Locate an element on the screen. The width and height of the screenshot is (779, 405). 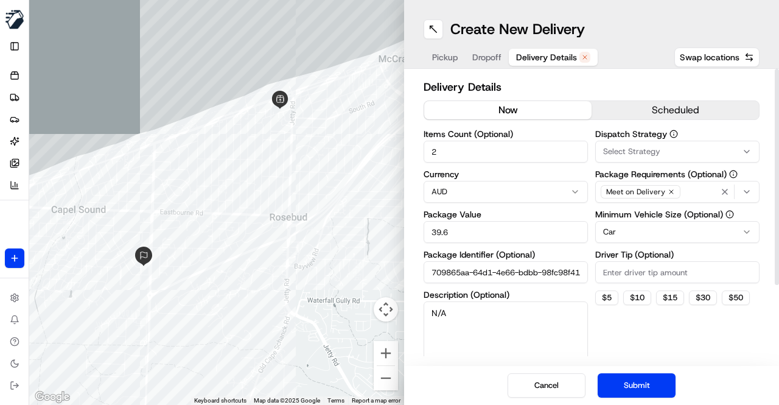
img: Google is located at coordinates (52, 397).